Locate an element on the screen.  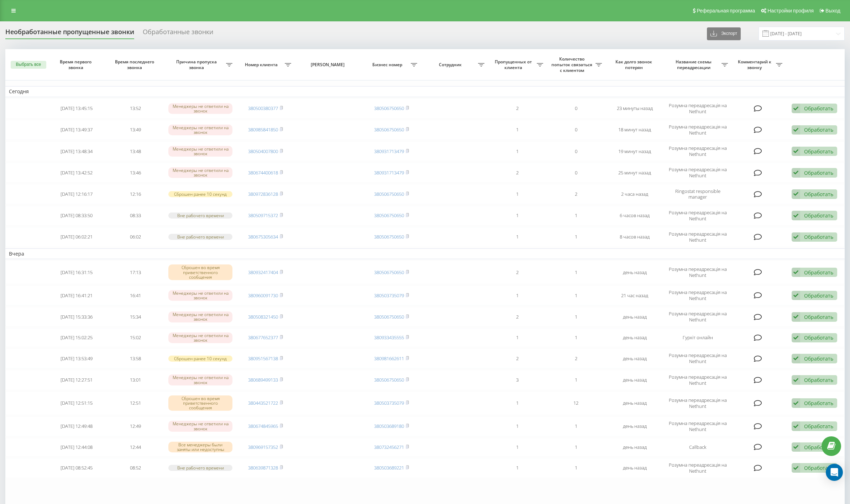
td: 13:49 is located at coordinates (135, 130).